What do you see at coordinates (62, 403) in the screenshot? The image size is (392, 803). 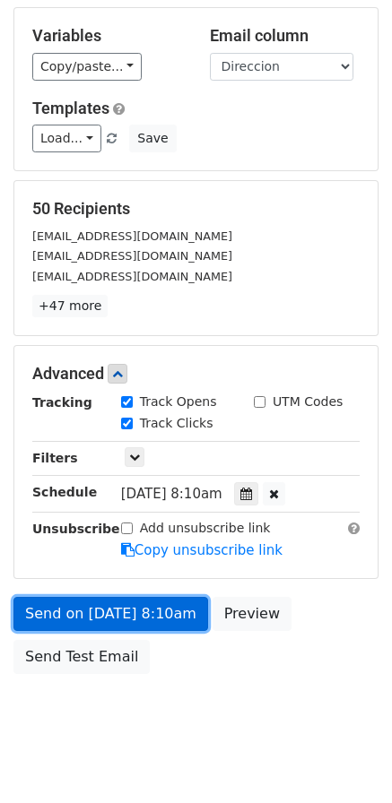 I see `strong: Tracking` at bounding box center [62, 403].